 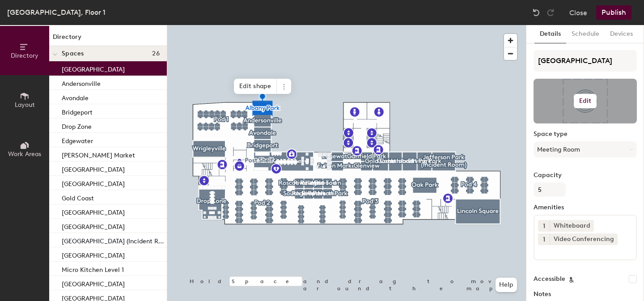 I want to click on h1: Directory, so click(x=108, y=39).